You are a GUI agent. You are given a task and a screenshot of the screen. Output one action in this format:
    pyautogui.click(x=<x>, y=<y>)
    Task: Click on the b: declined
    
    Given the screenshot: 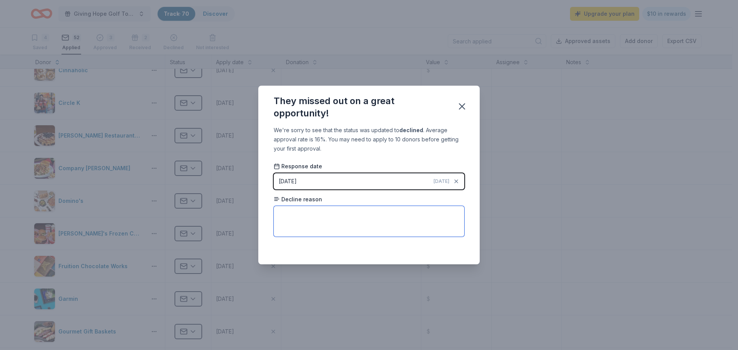 What is the action you would take?
    pyautogui.click(x=412, y=130)
    